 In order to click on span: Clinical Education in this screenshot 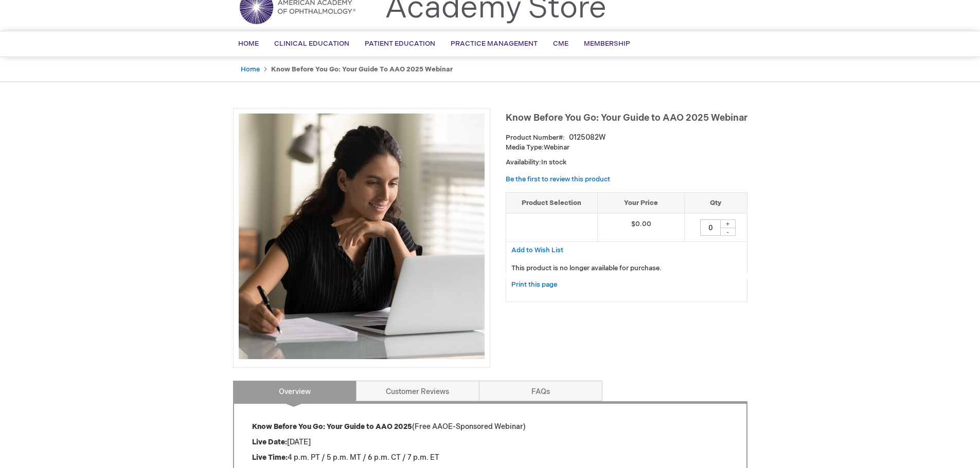, I will do `click(312, 44)`.